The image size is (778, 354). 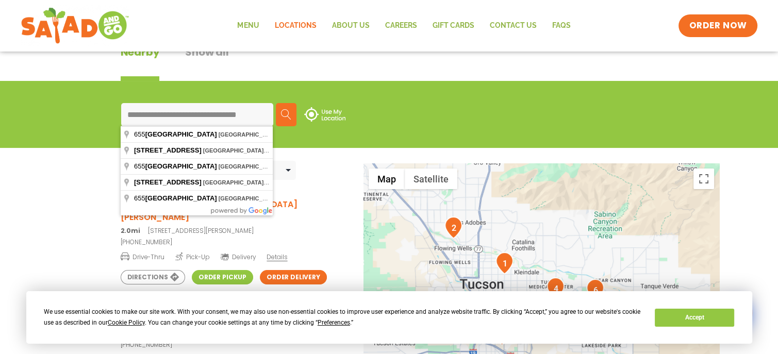 What do you see at coordinates (513, 26) in the screenshot?
I see `a: Contact Us` at bounding box center [513, 26].